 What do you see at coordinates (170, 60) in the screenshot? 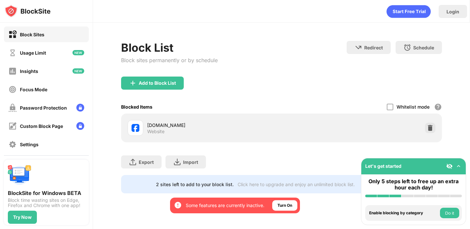
I see `div: Block sites permanently or by schedule` at bounding box center [170, 60].